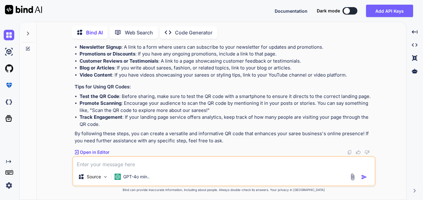  What do you see at coordinates (227, 120) in the screenshot?
I see `li: : If your landing page service offers analytics, keep track of how many people are visiting your ...` at bounding box center [227, 120].